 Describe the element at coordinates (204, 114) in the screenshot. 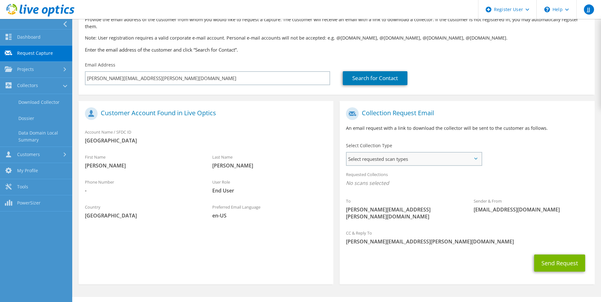

I see `h1: Customer Account Found in Live Optics` at that location.